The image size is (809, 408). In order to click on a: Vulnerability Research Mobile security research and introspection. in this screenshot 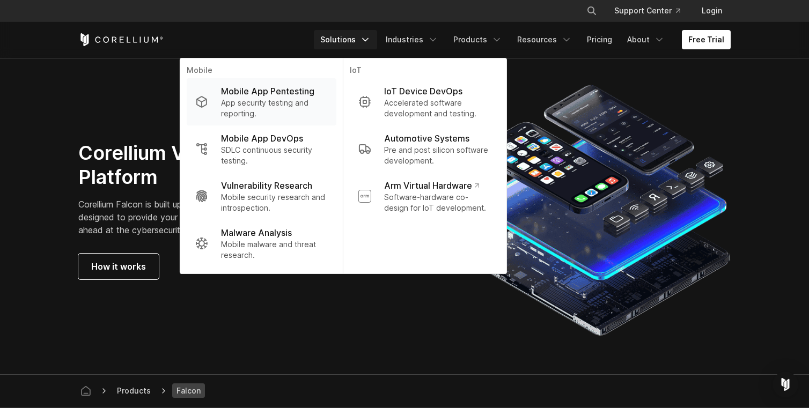, I will do `click(261, 196)`.